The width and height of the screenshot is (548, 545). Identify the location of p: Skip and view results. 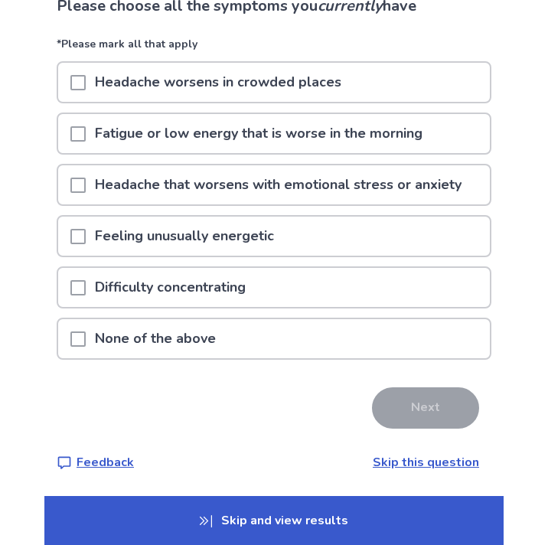
(274, 520).